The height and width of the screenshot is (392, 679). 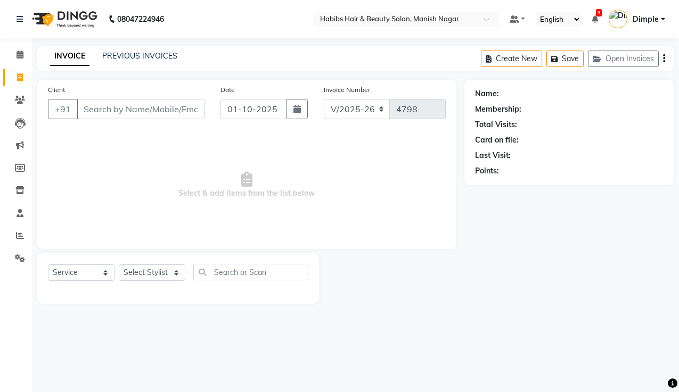 What do you see at coordinates (565, 59) in the screenshot?
I see `button: Save` at bounding box center [565, 59].